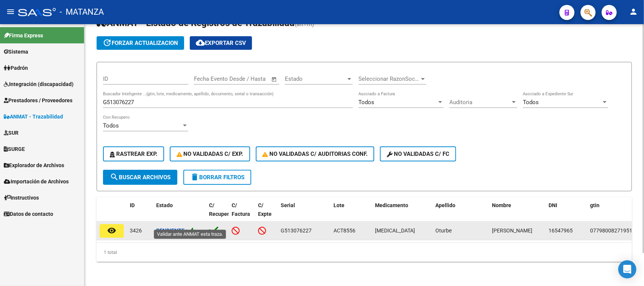 The height and width of the screenshot is (286, 644). I want to click on span: G513076227, so click(296, 231).